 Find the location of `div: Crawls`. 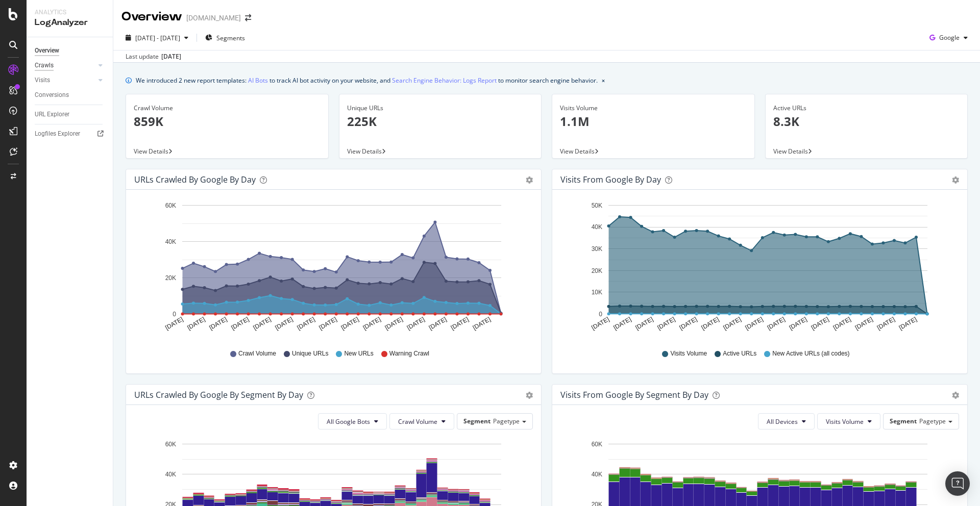

div: Crawls is located at coordinates (44, 65).